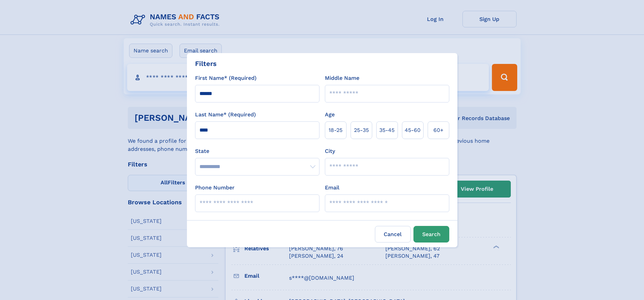 The width and height of the screenshot is (644, 300). Describe the element at coordinates (335, 130) in the screenshot. I see `span: 18‑25` at that location.